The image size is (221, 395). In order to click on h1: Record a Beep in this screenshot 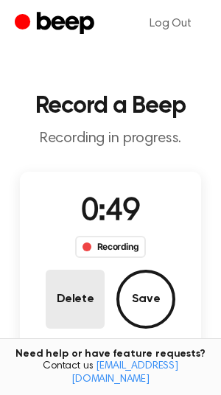, I will do `click(111, 106)`.